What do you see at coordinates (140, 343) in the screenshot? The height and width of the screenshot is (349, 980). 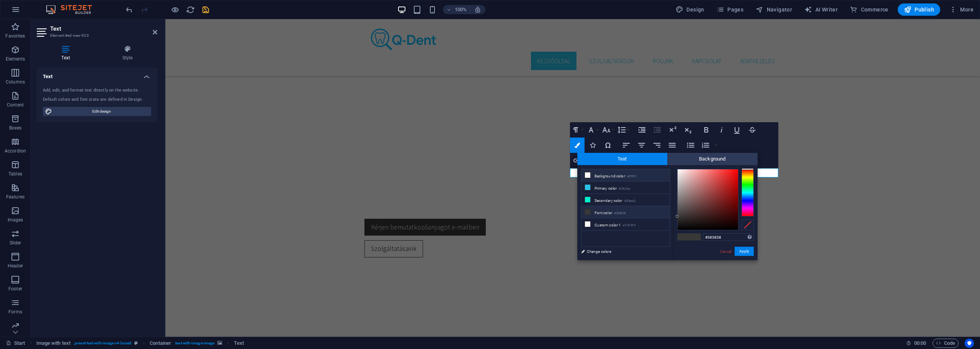 I see `nav: breadcrumb` at bounding box center [140, 343].